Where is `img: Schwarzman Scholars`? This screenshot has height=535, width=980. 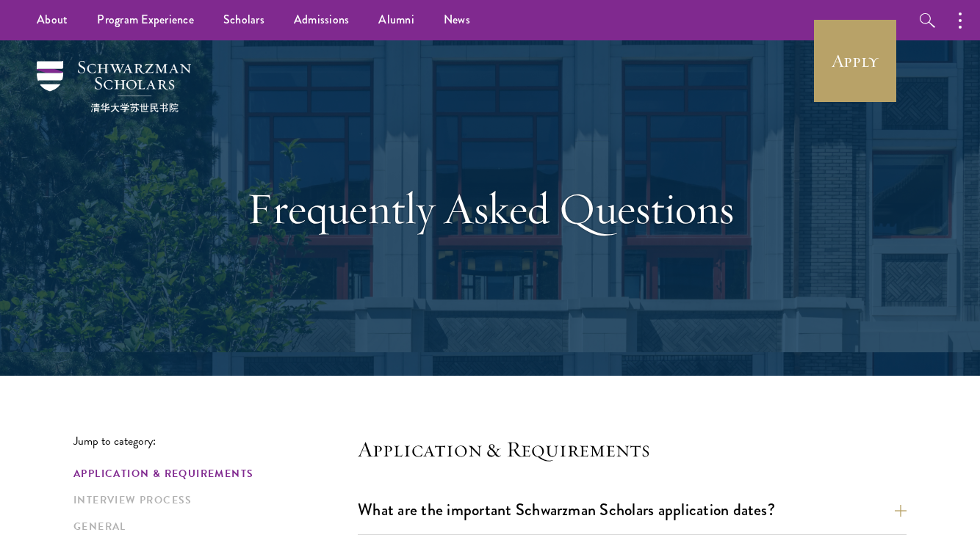
img: Schwarzman Scholars is located at coordinates (114, 87).